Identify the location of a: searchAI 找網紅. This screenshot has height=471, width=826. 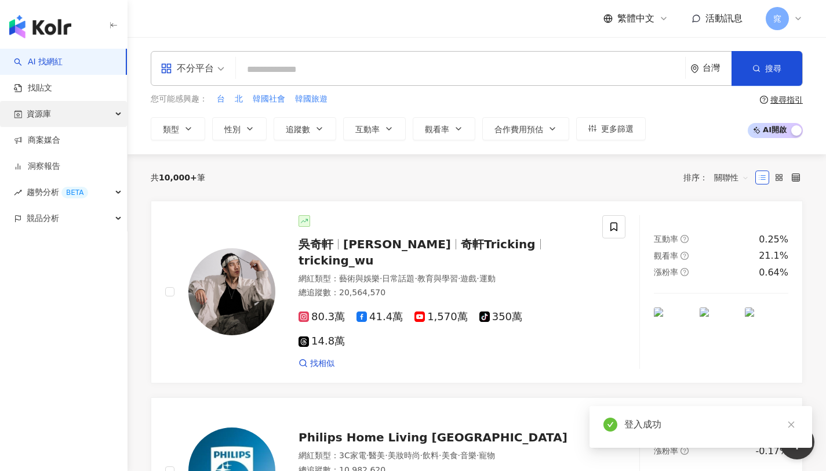
(38, 62).